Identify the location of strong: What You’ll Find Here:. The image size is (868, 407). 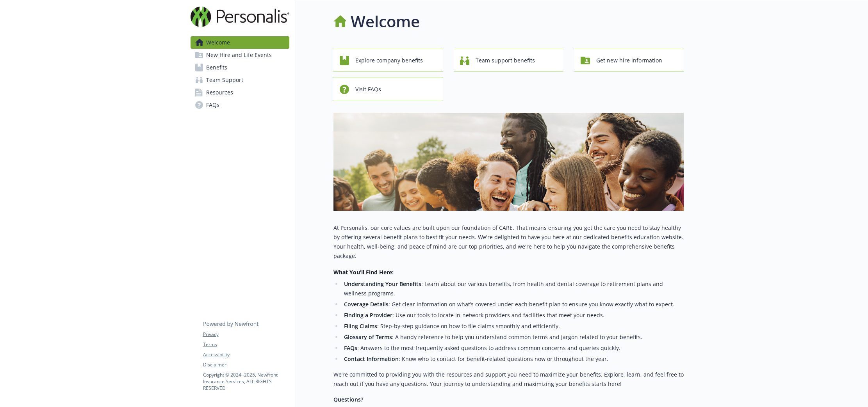
(364, 272).